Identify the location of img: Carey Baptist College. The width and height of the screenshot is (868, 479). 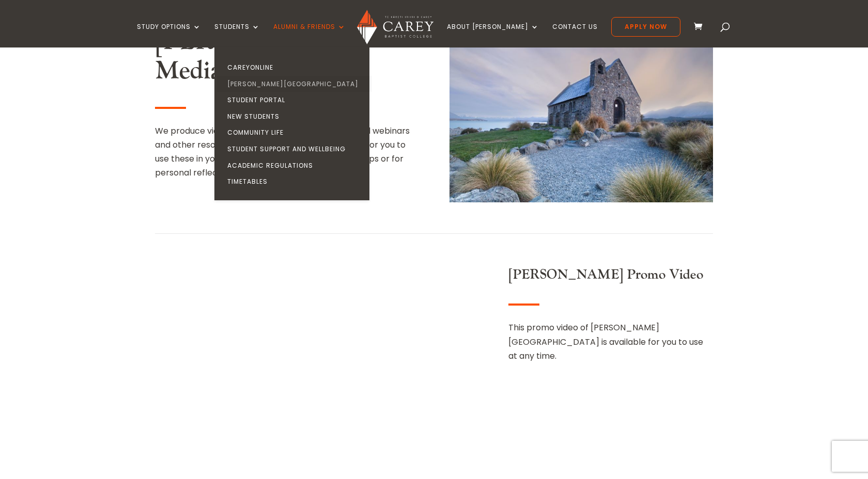
(395, 27).